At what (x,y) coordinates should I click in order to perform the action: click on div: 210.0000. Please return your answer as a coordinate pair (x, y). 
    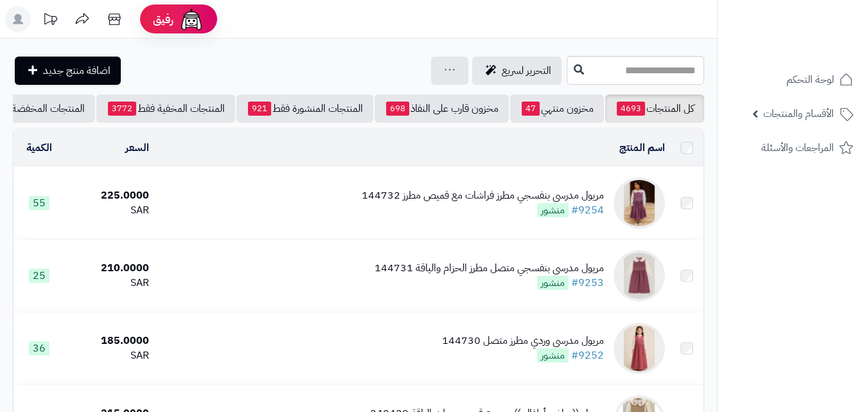
    Looking at the image, I should click on (109, 268).